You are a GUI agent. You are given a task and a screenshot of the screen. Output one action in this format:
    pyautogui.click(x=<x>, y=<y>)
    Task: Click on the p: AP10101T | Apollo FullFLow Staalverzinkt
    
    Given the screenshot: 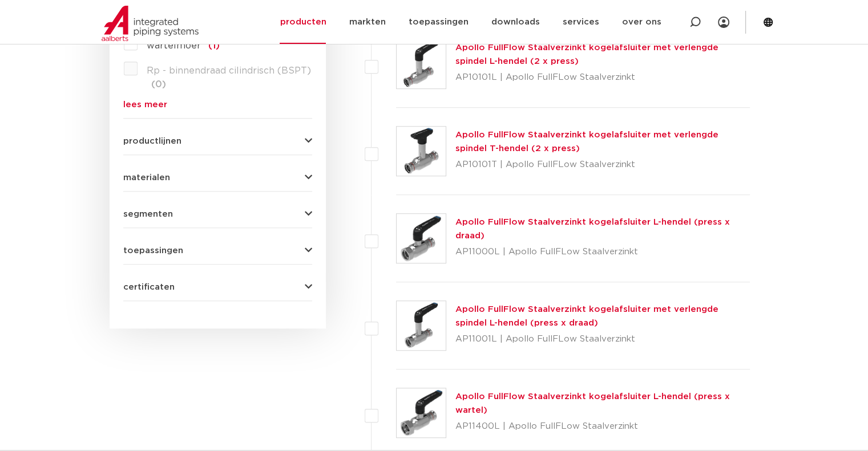 What is the action you would take?
    pyautogui.click(x=602, y=165)
    